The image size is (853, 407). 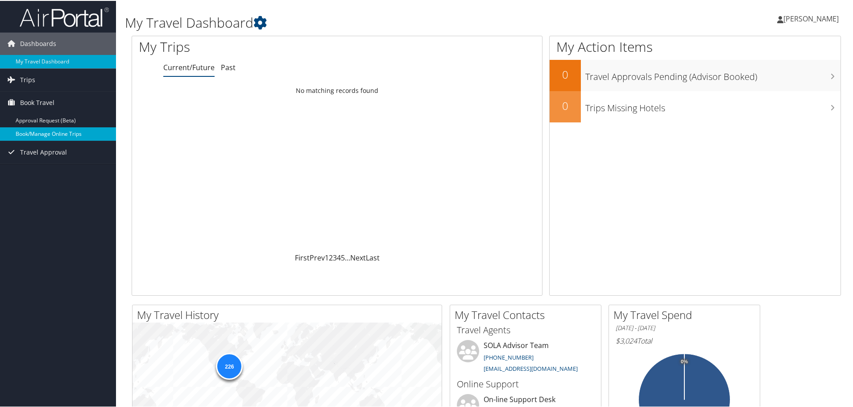 What do you see at coordinates (695, 106) in the screenshot?
I see `a: 0Trips Missing Hotels` at bounding box center [695, 106].